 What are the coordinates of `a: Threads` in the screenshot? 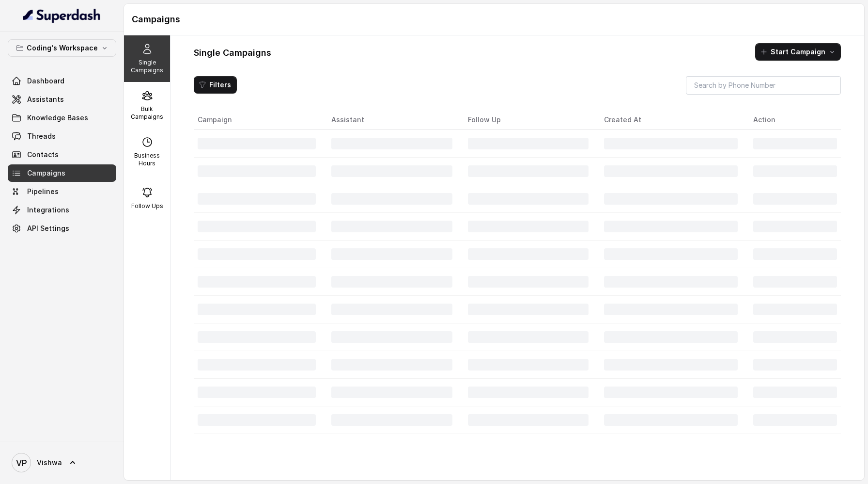 It's located at (62, 136).